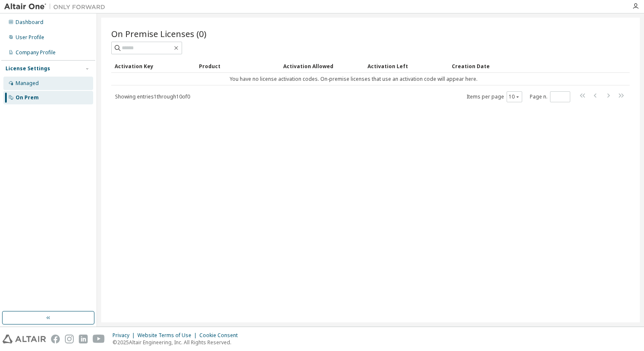  What do you see at coordinates (177, 342) in the screenshot?
I see `p: © 2025 Altair Engineering, Inc. All Rights Reserved.` at bounding box center [177, 342].